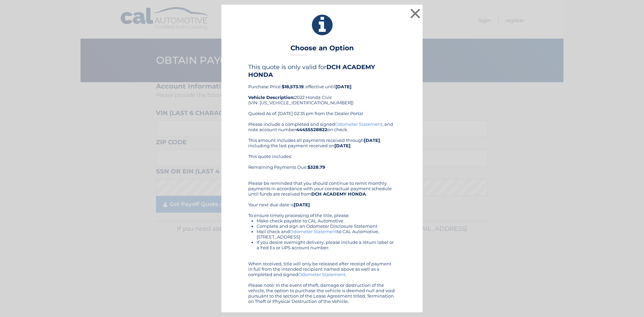 The width and height of the screenshot is (644, 317). What do you see at coordinates (311, 129) in the screenshot?
I see `b: 44455528822` at bounding box center [311, 129].